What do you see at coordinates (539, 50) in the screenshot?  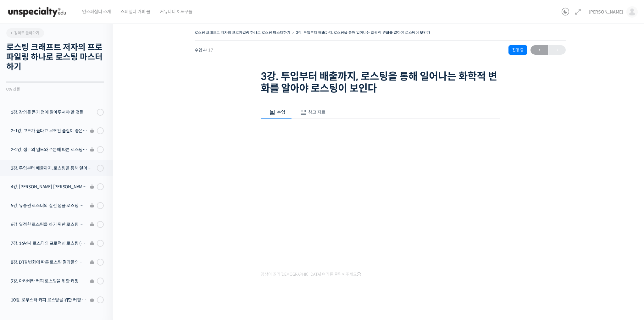 I see `a: ←이전` at bounding box center [539, 50].